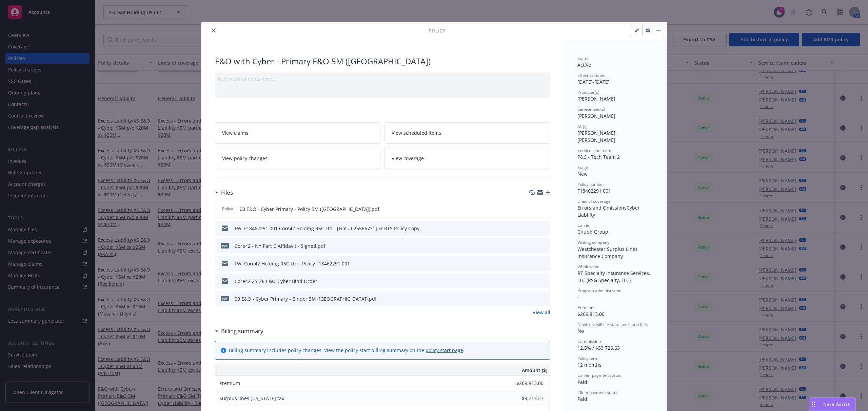  Describe the element at coordinates (227, 193) in the screenshot. I see `h3: Files` at that location.